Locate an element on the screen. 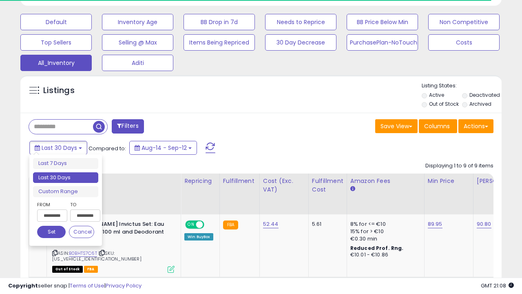  a: Terms of Use is located at coordinates (87, 285).